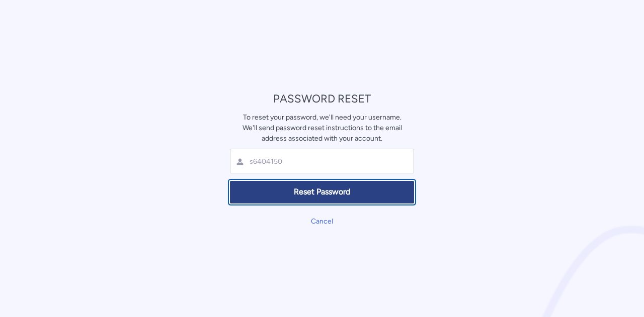 This screenshot has width=644, height=317. Describe the element at coordinates (308, 161) in the screenshot. I see `input: Username` at that location.